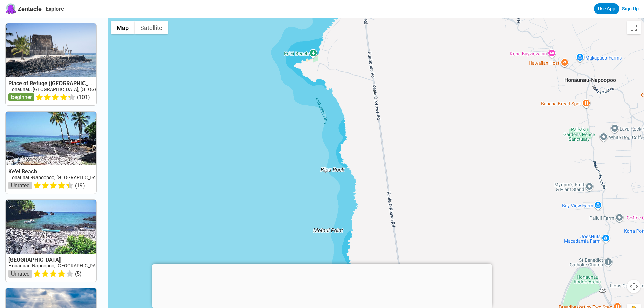 The width and height of the screenshot is (644, 308). What do you see at coordinates (151, 28) in the screenshot?
I see `button: Show satellite imagery` at bounding box center [151, 28].